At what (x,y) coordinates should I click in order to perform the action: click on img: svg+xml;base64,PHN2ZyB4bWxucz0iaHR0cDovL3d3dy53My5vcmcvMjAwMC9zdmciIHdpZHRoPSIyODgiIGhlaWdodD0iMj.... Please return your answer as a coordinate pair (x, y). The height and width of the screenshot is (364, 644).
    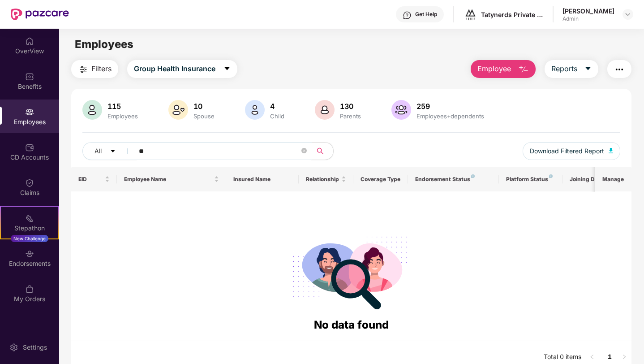
    Looking at the image, I should click on (351, 271).